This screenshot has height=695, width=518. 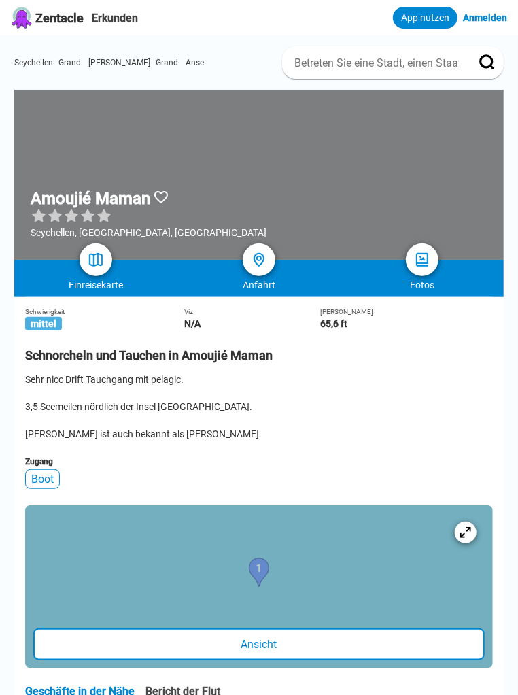 What do you see at coordinates (252, 312) in the screenshot?
I see `div: Viz` at bounding box center [252, 312].